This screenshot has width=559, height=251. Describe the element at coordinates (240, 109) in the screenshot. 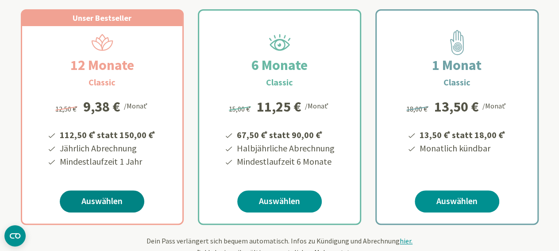

I see `span: 15,00 €` at that location.